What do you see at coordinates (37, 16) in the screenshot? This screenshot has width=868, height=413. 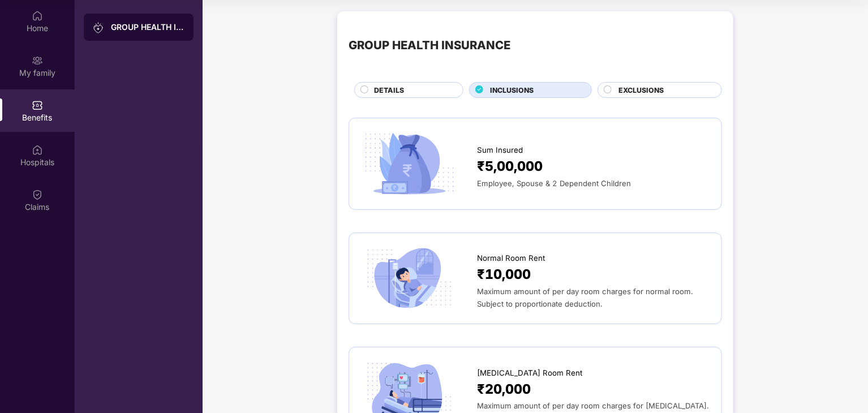 I see `img: svg+xml;base64,PHN2ZyBpZD0iSG9tZSIgeG1sbnM9Imh0dHA6Ly93d3cudzMub3JnLzIwMDAvc3ZnIiB3aWR0aD0iMjAiIG...` at bounding box center [37, 16].